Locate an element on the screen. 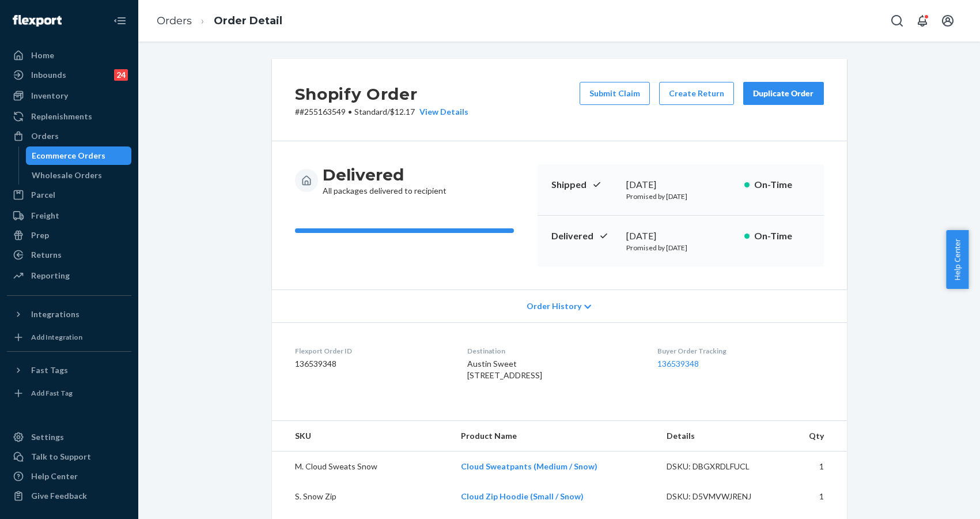  h2: Shopify Order is located at coordinates (382, 94).